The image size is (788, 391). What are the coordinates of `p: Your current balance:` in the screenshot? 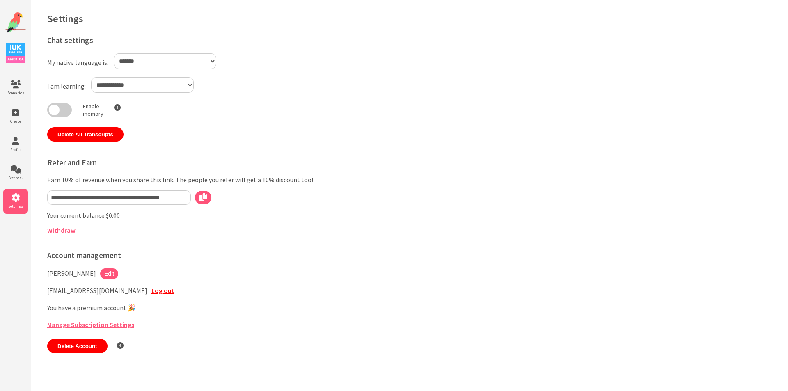 It's located at (264, 215).